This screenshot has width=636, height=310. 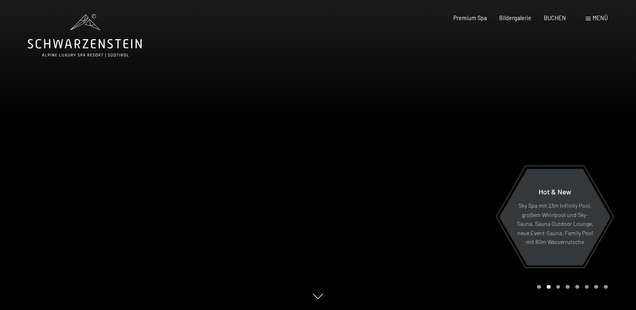 What do you see at coordinates (571, 287) in the screenshot?
I see `div: Carousel Pagination` at bounding box center [571, 287].